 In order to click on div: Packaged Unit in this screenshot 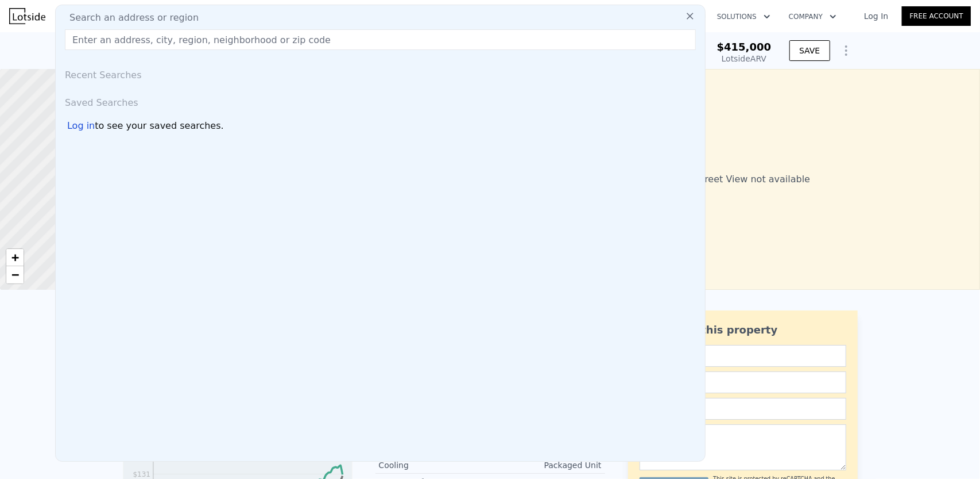, I will do `click(546, 465)`.